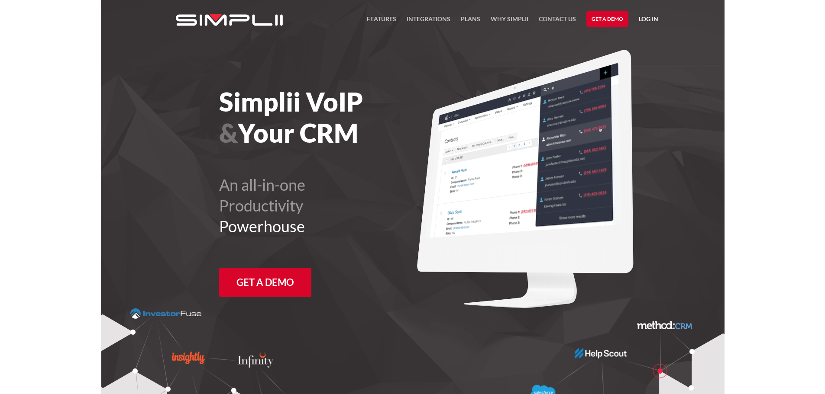 The height and width of the screenshot is (394, 825). What do you see at coordinates (557, 22) in the screenshot?
I see `a: Contact US` at bounding box center [557, 22].